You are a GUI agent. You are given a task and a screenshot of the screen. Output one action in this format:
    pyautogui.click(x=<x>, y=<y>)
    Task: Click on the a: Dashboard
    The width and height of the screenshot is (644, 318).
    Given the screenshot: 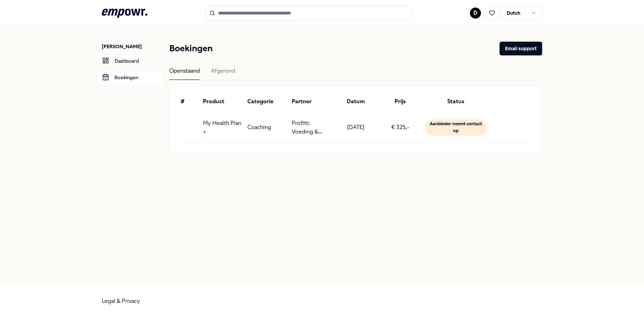 What is the action you would take?
    pyautogui.click(x=130, y=61)
    